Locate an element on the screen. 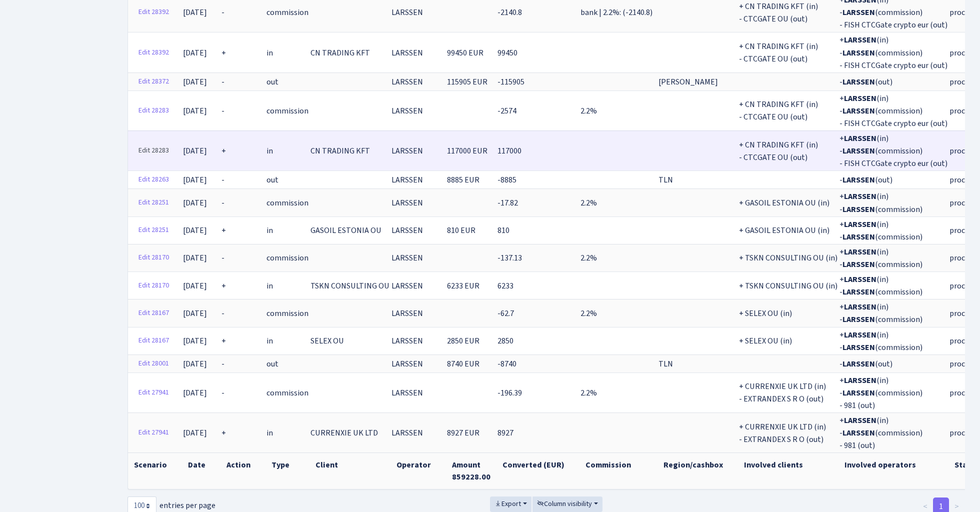 This screenshot has width=980, height=512. span: TSKN CONSULTING OU is located at coordinates (350, 286).